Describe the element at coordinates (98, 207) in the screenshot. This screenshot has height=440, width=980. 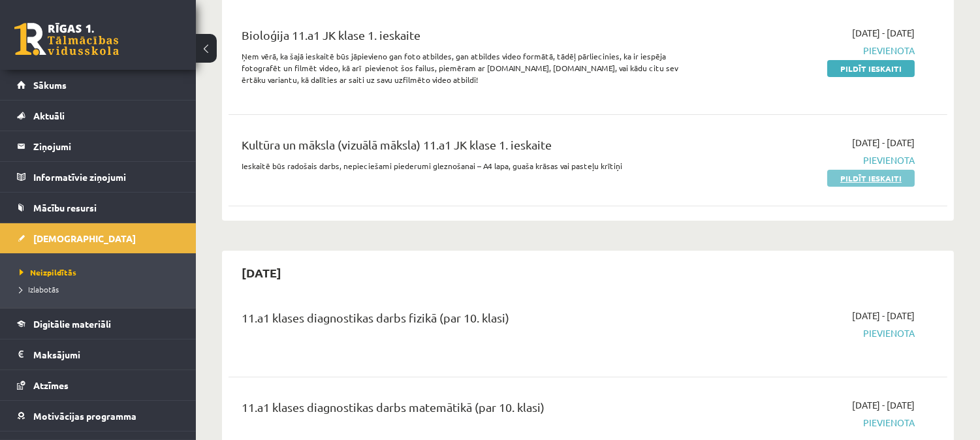
I see `a: Mācību resursi` at that location.